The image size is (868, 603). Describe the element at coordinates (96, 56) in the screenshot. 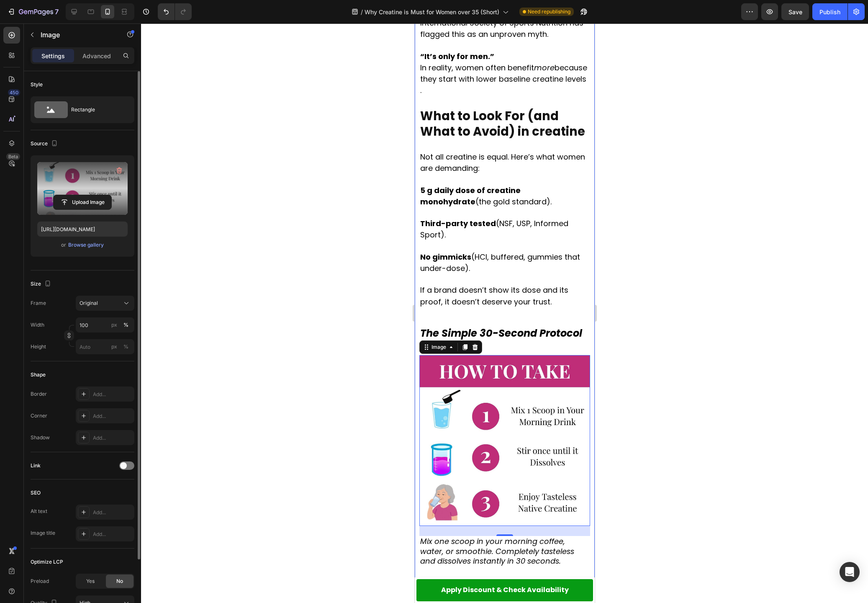

I see `p: Advanced` at that location.